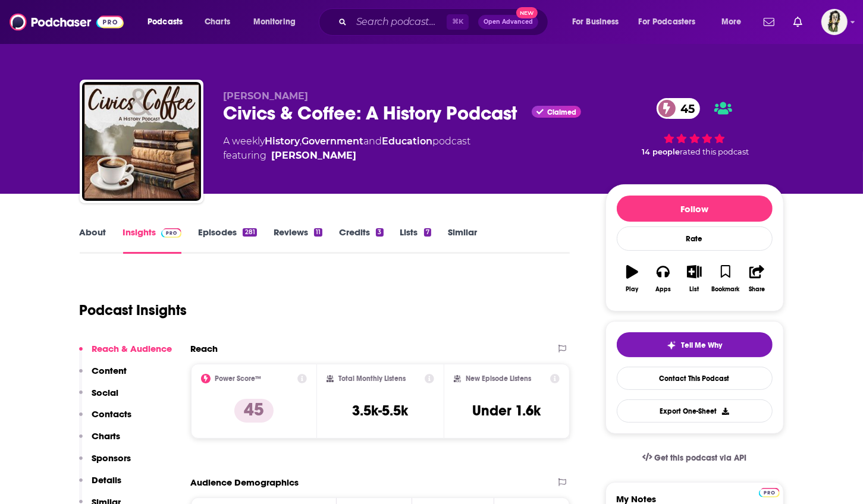 The width and height of the screenshot is (863, 504). What do you see at coordinates (204, 349) in the screenshot?
I see `h2: Reach` at bounding box center [204, 349].